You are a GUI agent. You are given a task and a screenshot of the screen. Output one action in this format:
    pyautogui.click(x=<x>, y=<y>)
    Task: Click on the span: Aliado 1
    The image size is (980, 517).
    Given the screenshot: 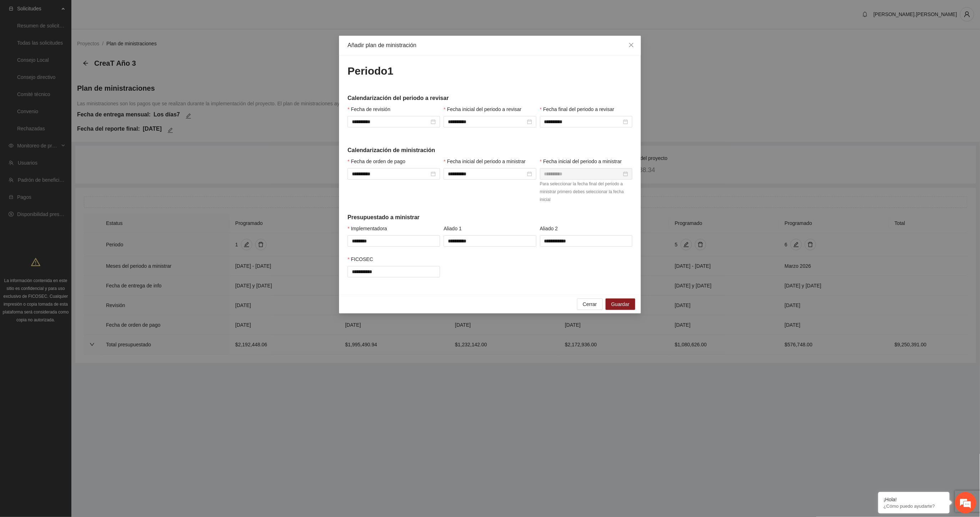 What is the action you would take?
    pyautogui.click(x=453, y=229)
    